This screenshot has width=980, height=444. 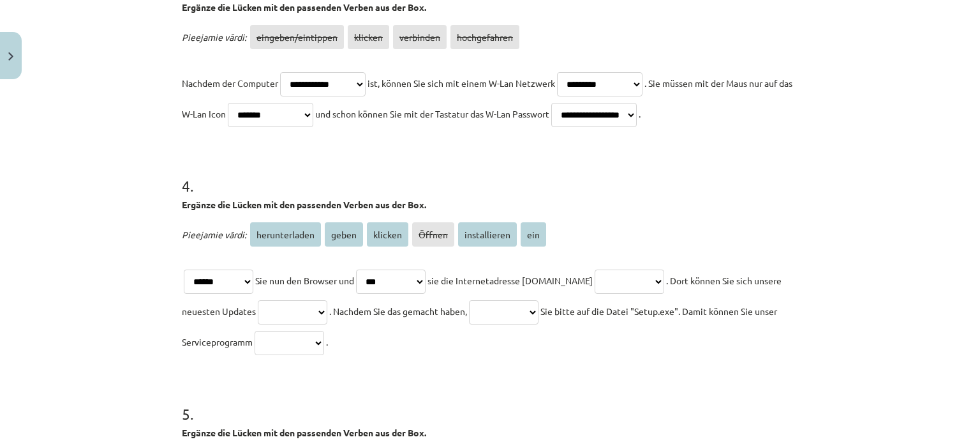 I want to click on span: Sie nun den Browser und, so click(x=304, y=281).